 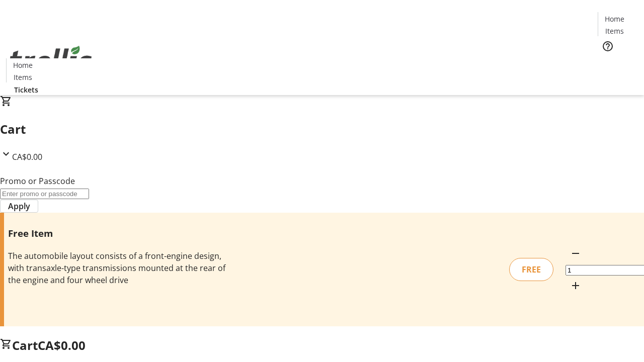 I want to click on img: Orient E2E Organization FF5IkU6PR7's Logo, so click(x=51, y=60).